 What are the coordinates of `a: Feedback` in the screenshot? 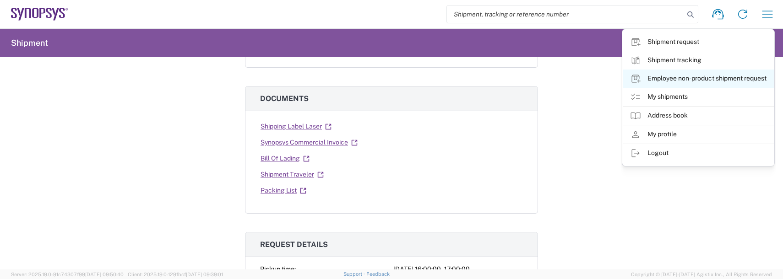 It's located at (378, 274).